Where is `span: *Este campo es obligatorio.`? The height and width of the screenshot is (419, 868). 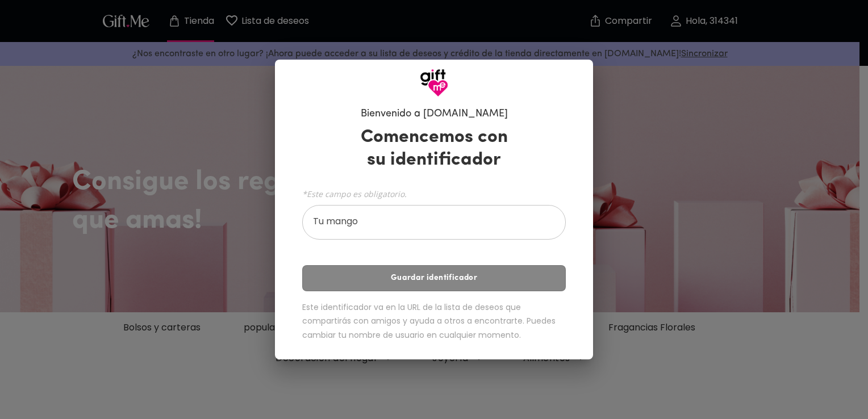 span: *Este campo es obligatorio. is located at coordinates (434, 194).